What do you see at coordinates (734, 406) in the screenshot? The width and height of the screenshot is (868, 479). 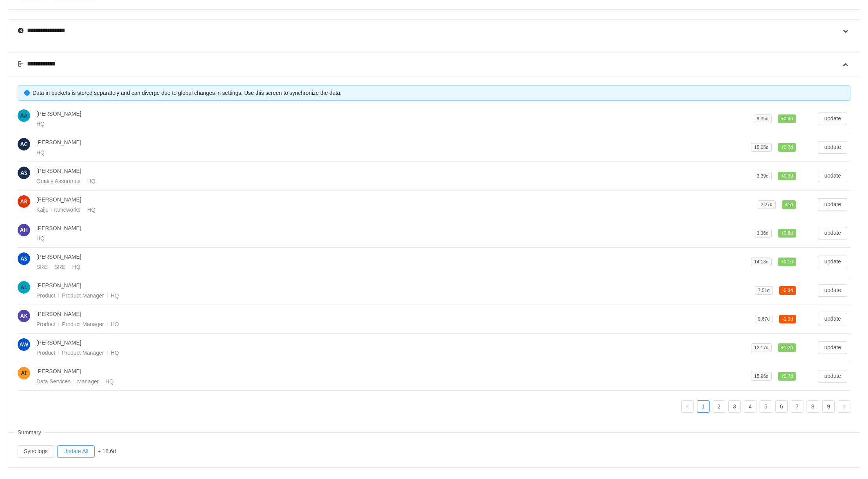 I see `li: 3` at bounding box center [734, 406].